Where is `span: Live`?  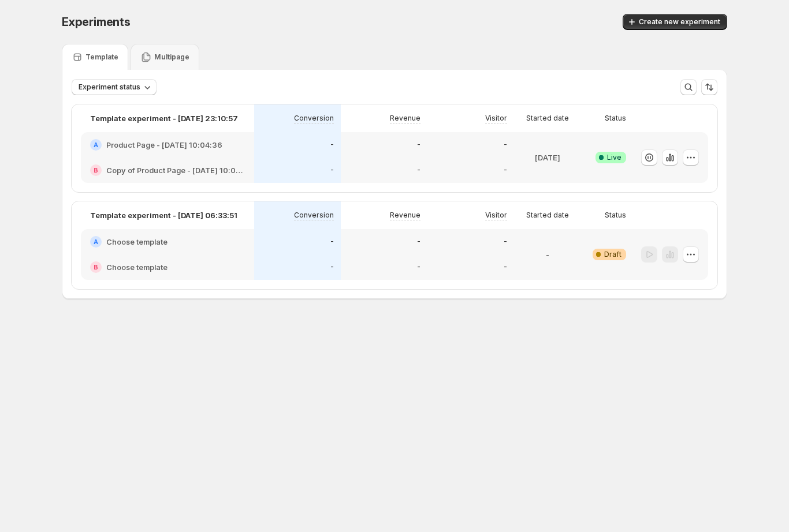 span: Live is located at coordinates (613, 158).